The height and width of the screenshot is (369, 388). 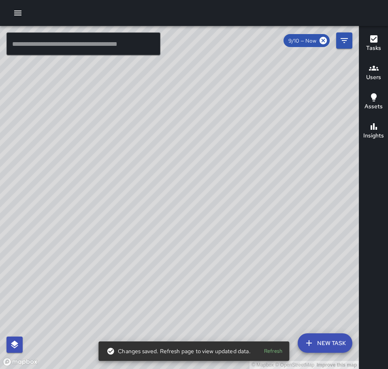 I want to click on button: Insights, so click(x=374, y=131).